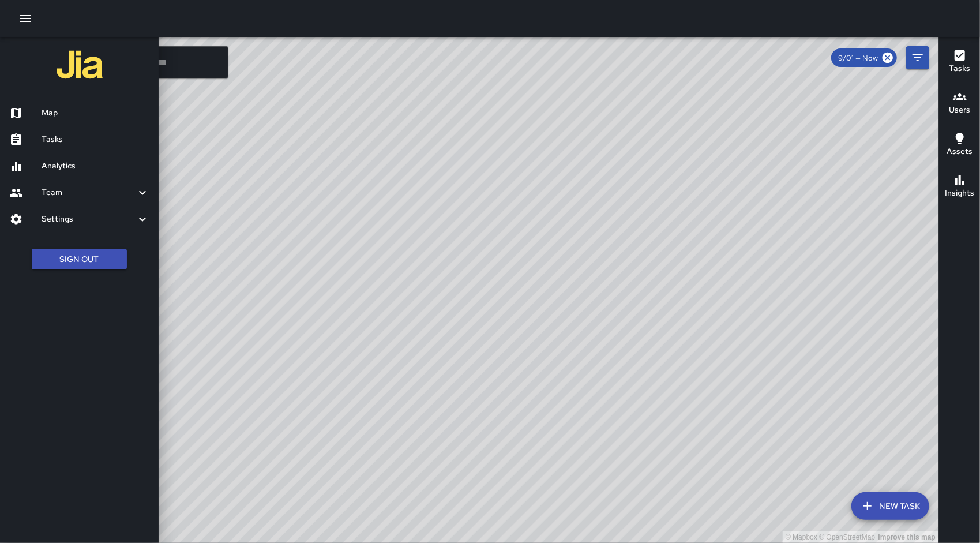  Describe the element at coordinates (88, 193) in the screenshot. I see `h6: Team` at that location.